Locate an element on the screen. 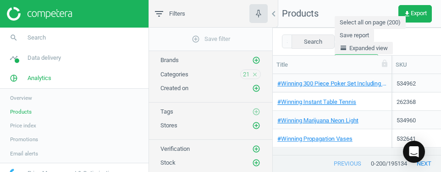 This screenshot has height=172, width=441. button: previous is located at coordinates (348, 163).